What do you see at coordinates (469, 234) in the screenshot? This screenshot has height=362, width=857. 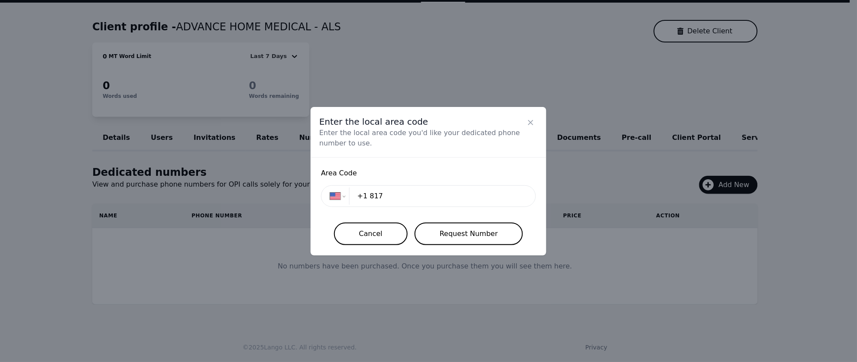 I see `button: Request Number` at bounding box center [469, 234].